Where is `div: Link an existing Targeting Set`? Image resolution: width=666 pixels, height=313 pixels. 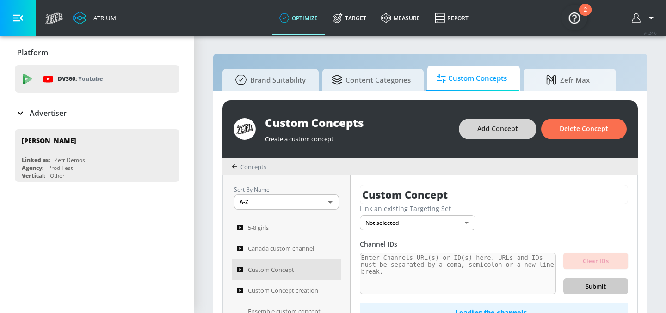 div: Link an existing Targeting Set is located at coordinates (494, 208).